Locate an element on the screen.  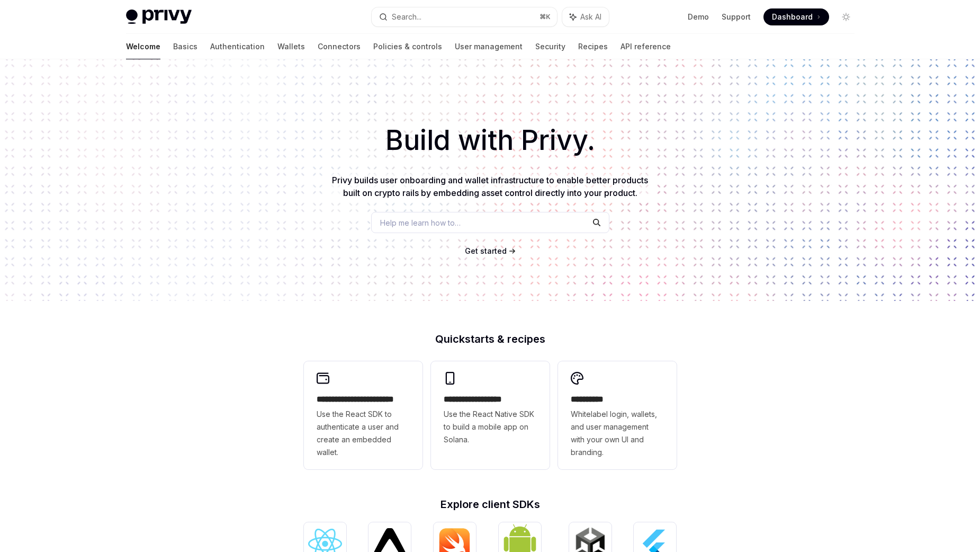
a: Authentication is located at coordinates (237, 47).